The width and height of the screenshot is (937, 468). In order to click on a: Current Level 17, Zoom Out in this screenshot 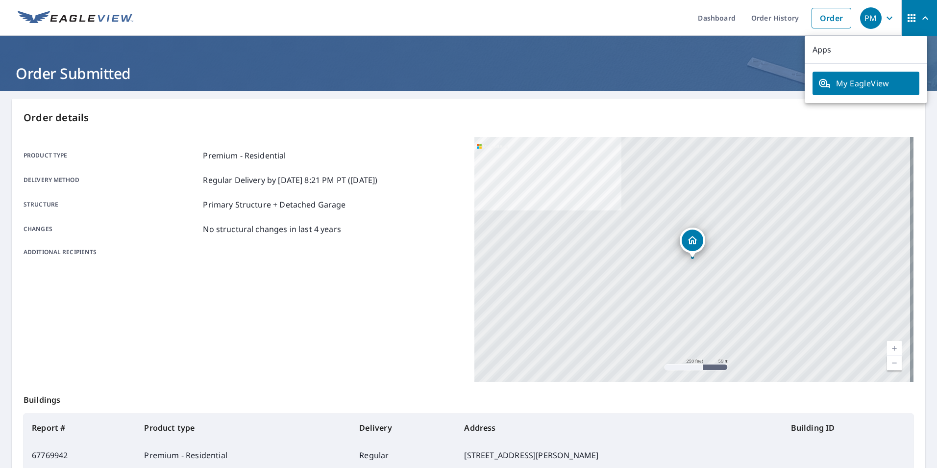, I will do `click(894, 363)`.